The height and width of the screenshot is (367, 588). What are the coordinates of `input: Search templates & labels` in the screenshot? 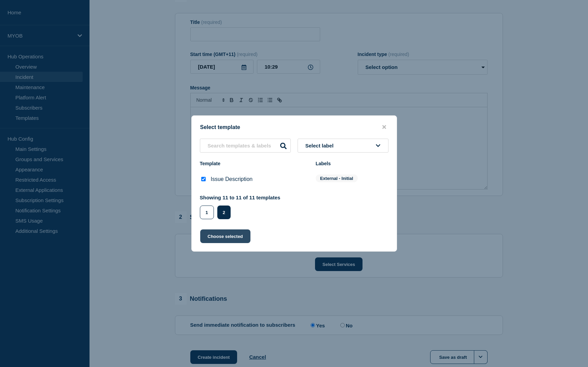 It's located at (245, 146).